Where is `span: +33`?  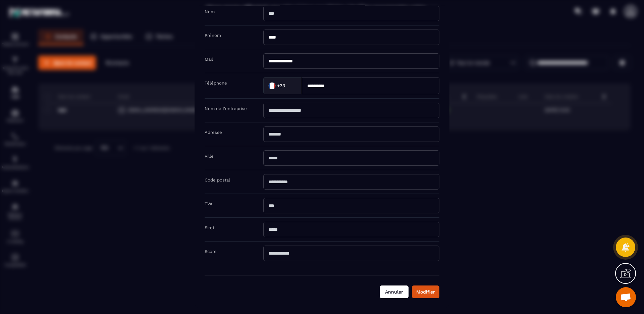 span: +33 is located at coordinates (281, 86).